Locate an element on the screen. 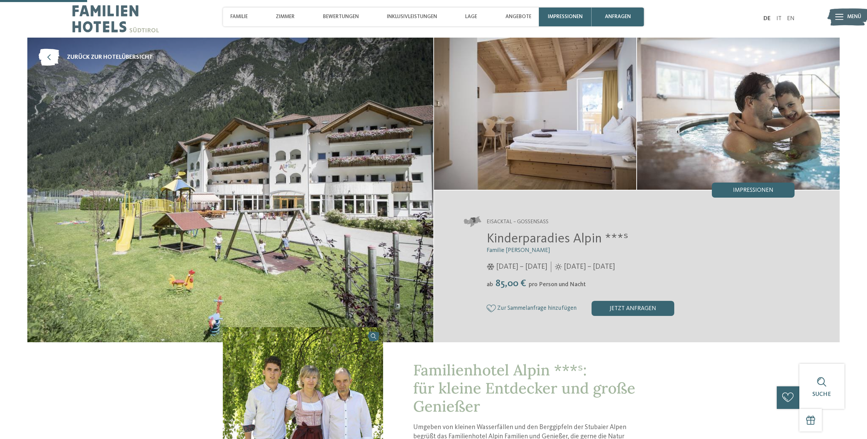 Image resolution: width=867 pixels, height=439 pixels. span: Suche is located at coordinates (822, 394).